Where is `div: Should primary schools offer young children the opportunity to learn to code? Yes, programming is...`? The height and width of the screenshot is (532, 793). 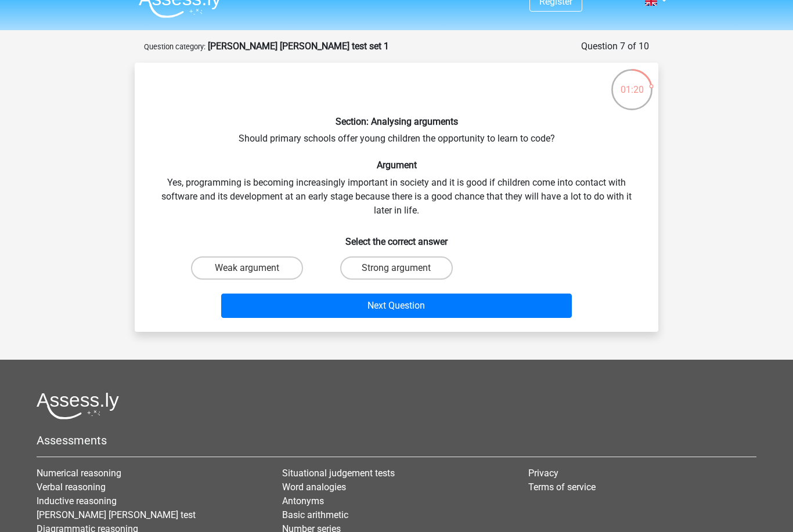 div: Should primary schools offer young children the opportunity to learn to code? Yes, programming is... is located at coordinates (397, 197).